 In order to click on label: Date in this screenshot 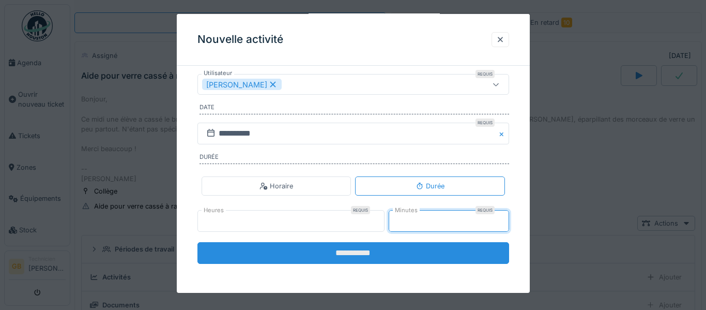, I will do `click(354, 109)`.